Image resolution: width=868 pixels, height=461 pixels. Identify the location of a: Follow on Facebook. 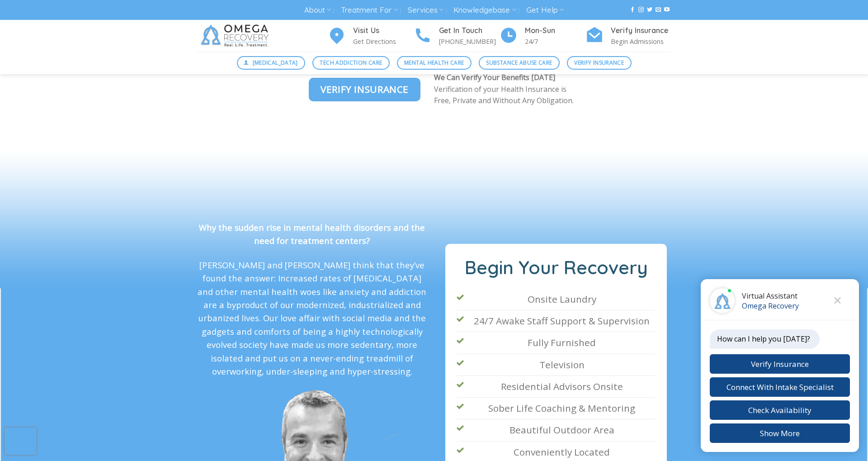
(632, 10).